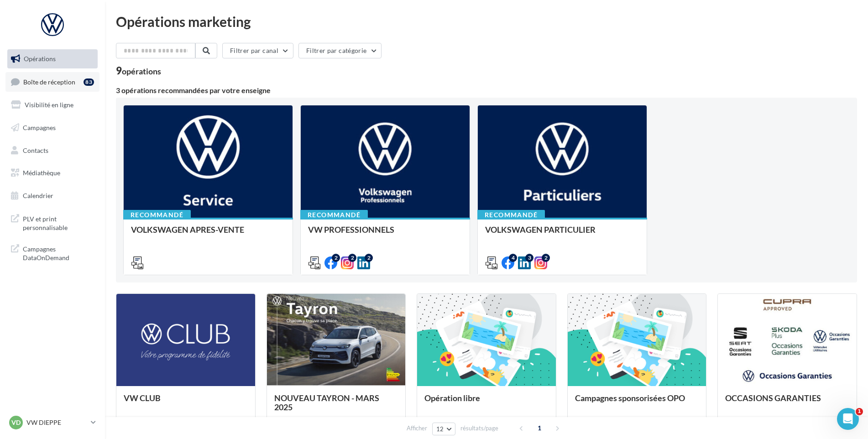  What do you see at coordinates (529, 258) in the screenshot?
I see `div: 3` at bounding box center [529, 258].